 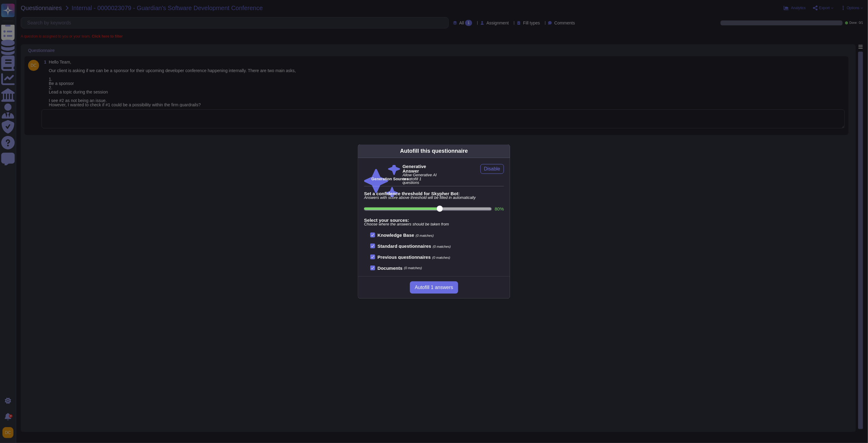 I want to click on button: Autofill 1 answers, so click(x=434, y=287).